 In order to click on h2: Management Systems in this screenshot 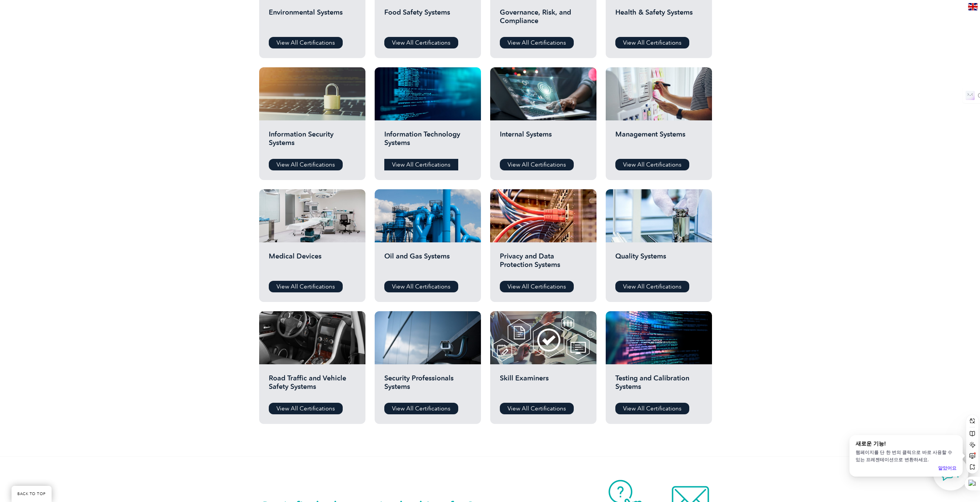, I will do `click(659, 142)`.